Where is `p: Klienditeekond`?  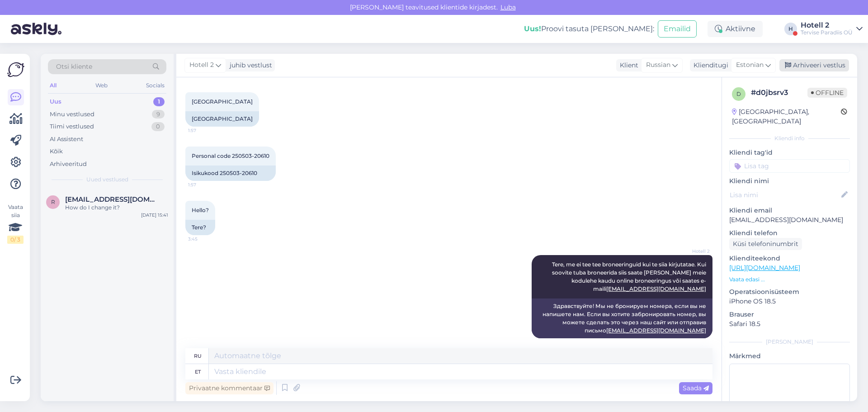 p: Klienditeekond is located at coordinates (790, 258).